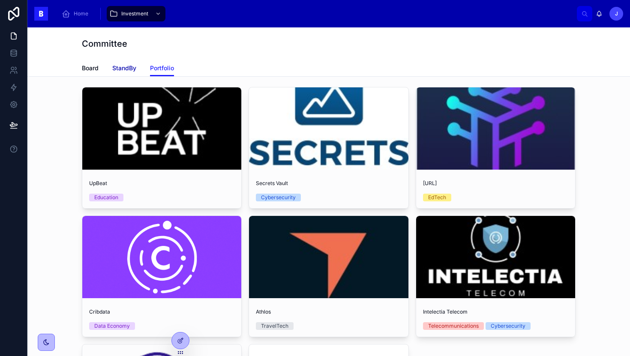 This screenshot has width=630, height=356. I want to click on span: Board, so click(90, 68).